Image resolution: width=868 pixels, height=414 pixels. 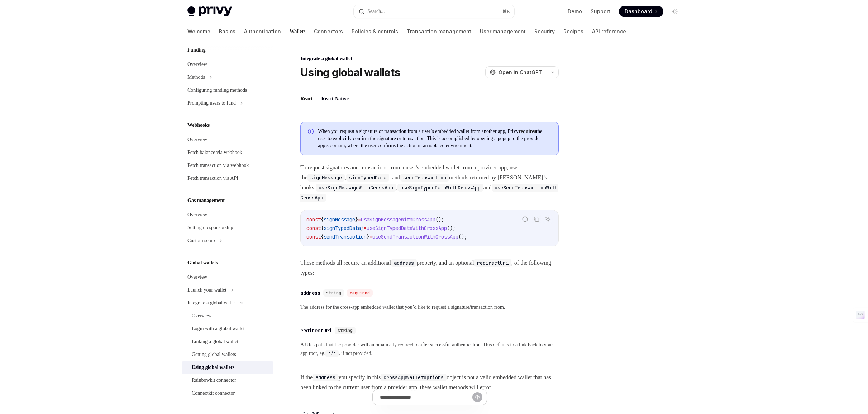 I want to click on span: The address for the cross-app embedded wallet that you’d like to request a signature/transaction ..., so click(x=430, y=307).